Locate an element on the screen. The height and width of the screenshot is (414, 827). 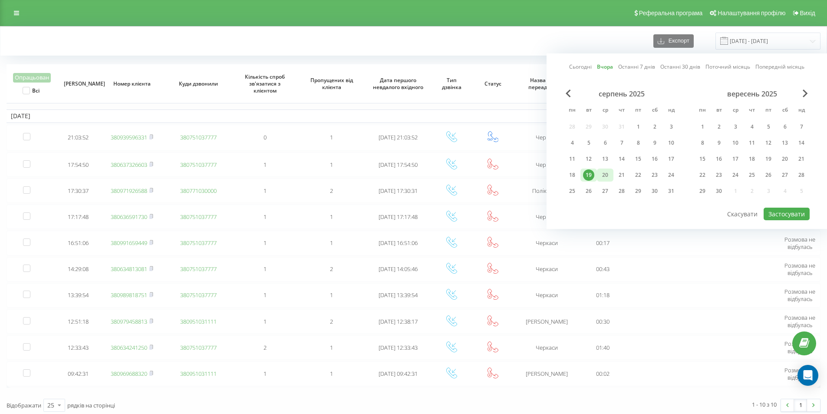
div: вт 12 серп 2025 р. is located at coordinates (588, 159).